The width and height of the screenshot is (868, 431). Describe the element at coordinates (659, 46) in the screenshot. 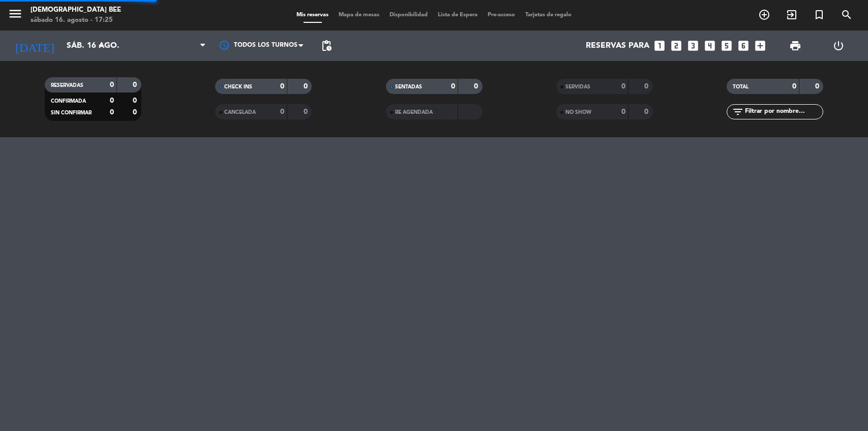

I see `i: looks_one` at that location.